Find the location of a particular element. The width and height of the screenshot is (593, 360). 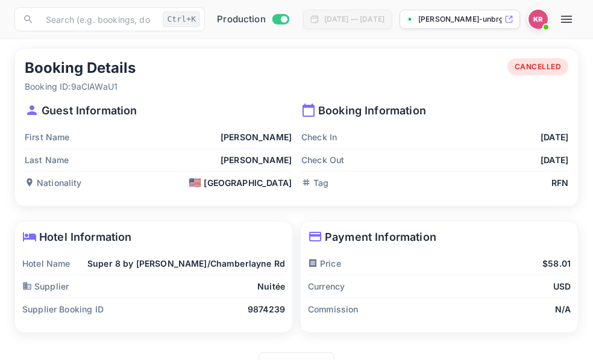

p: USD is located at coordinates (561, 286).